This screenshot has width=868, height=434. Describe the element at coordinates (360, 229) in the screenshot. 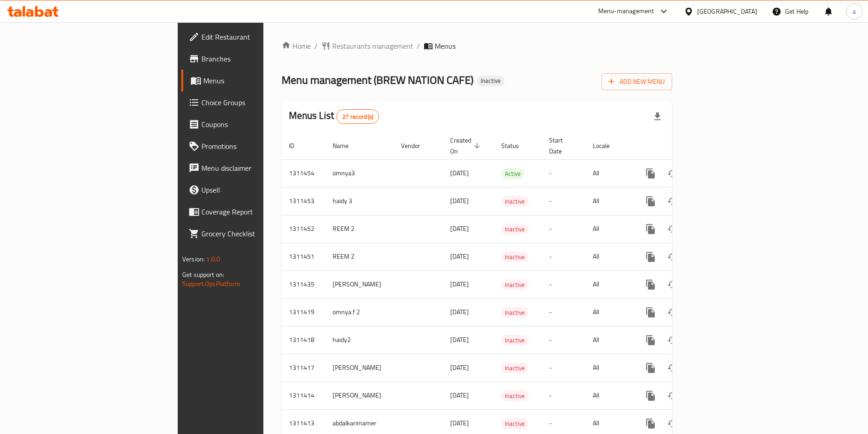

I see `td: REEM 2` at that location.